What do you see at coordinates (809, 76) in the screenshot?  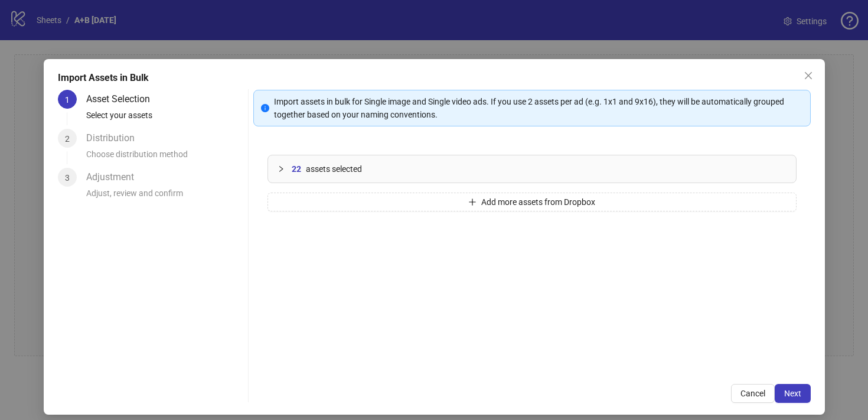 I see `button: Close` at bounding box center [809, 76].